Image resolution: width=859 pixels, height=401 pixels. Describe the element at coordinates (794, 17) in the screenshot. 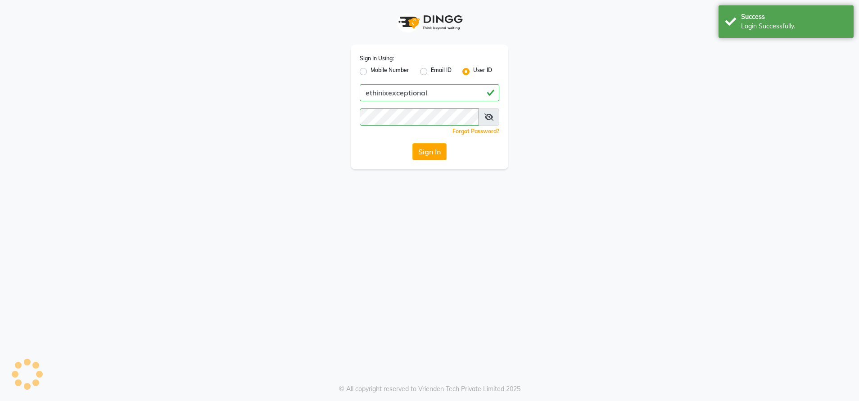

I see `div: Success` at that location.